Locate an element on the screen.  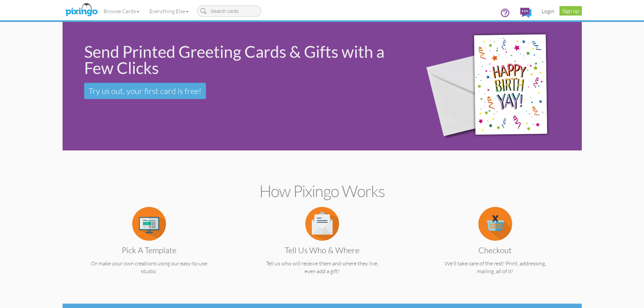
img: 942c5090-71ba-4bfc-9a92-ca782dcda692.png is located at coordinates (496, 86).